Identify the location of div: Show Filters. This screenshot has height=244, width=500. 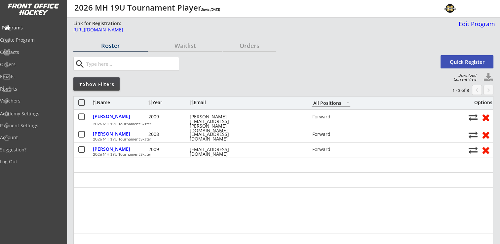
(97, 84).